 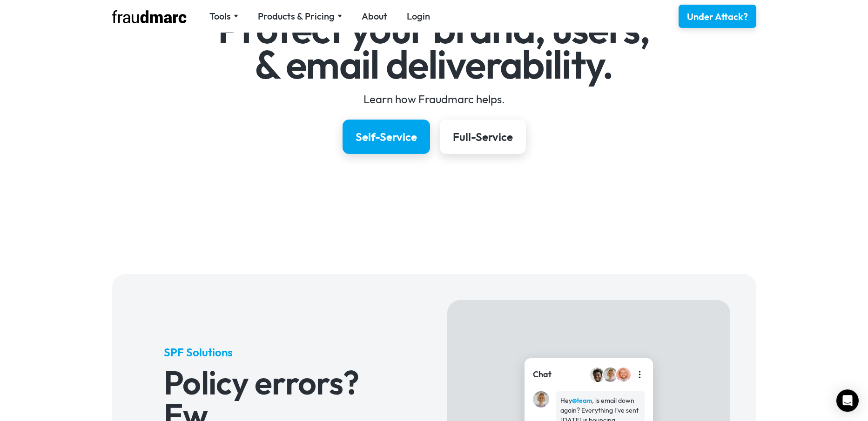 What do you see at coordinates (717, 16) in the screenshot?
I see `a: Under Attack?` at bounding box center [717, 16].